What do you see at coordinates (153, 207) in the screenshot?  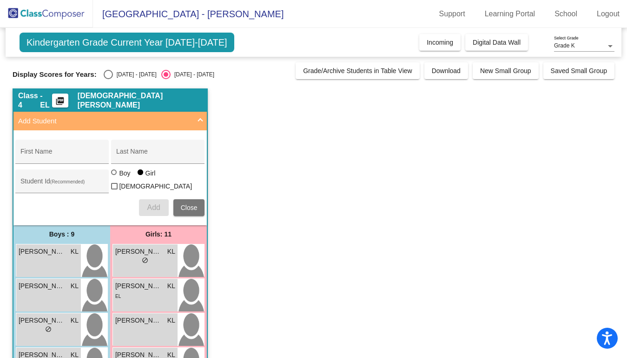 I see `span: Add` at bounding box center [153, 207].